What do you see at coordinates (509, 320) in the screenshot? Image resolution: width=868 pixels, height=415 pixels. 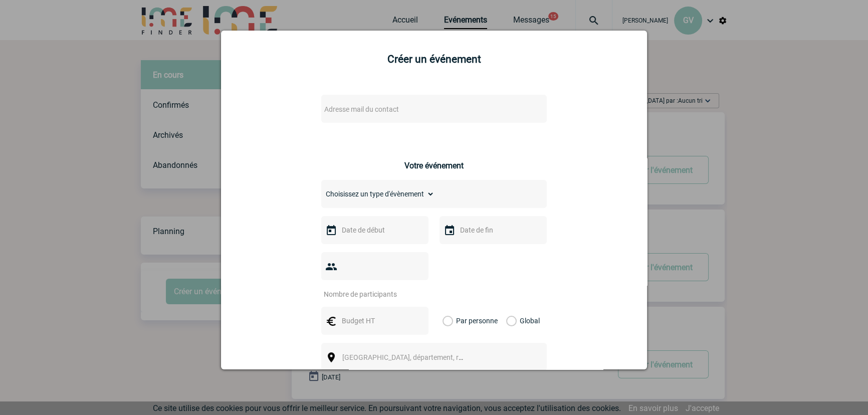 I see `label: Global` at bounding box center [509, 320].